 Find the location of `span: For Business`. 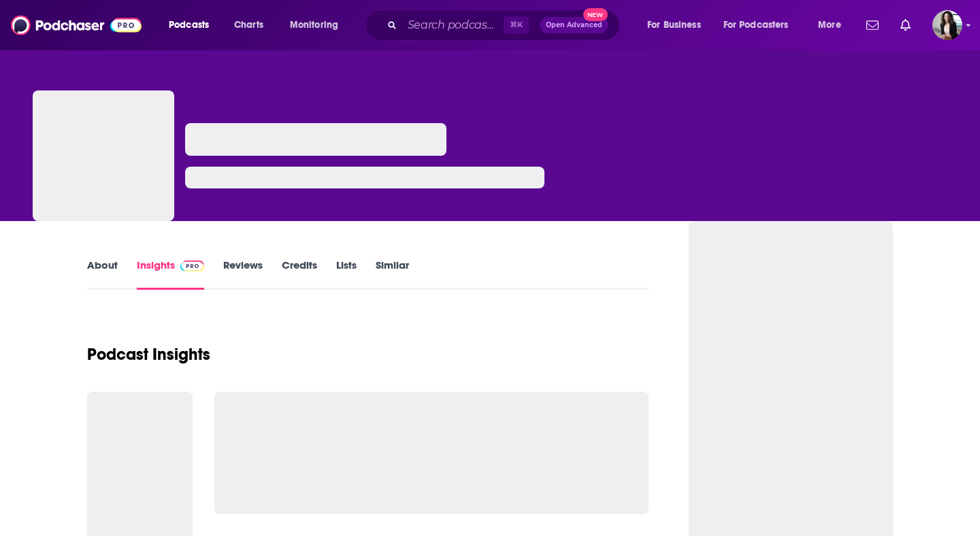

span: For Business is located at coordinates (673, 25).